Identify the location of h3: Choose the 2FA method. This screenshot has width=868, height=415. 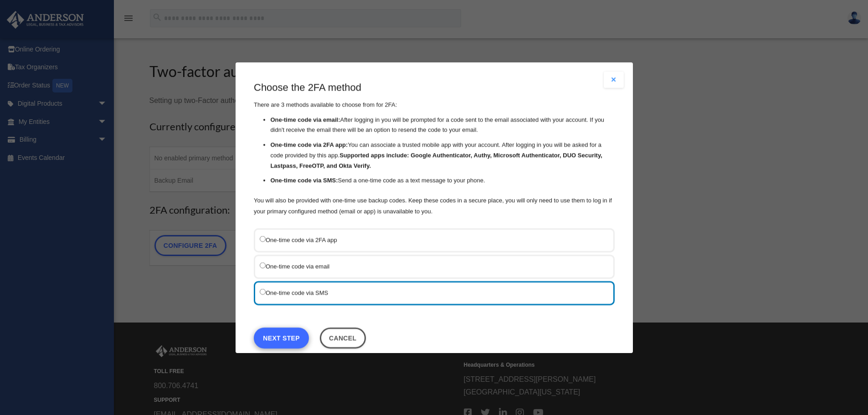
(434, 87).